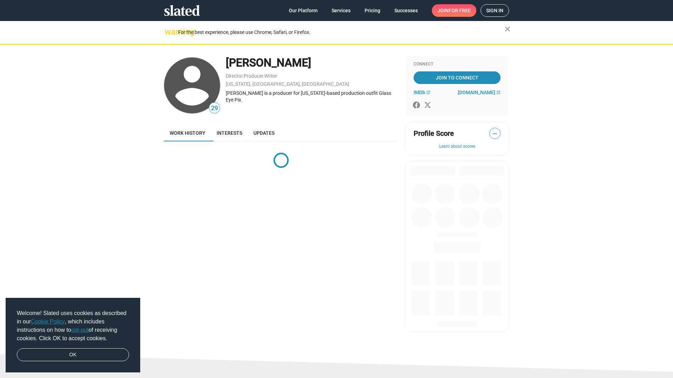  I want to click on div: cookieconsent, so click(73, 336).